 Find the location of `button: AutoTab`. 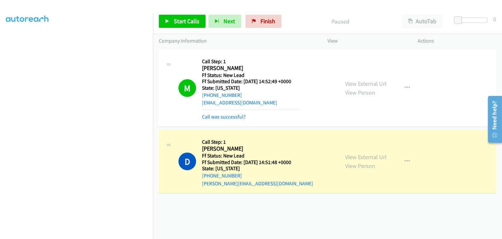

button: AutoTab is located at coordinates (422, 21).